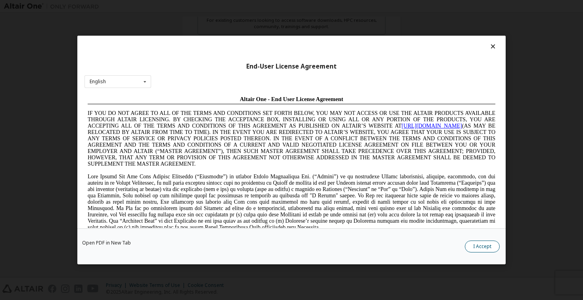 The image size is (583, 300). What do you see at coordinates (207, 109) in the screenshot?
I see `span: Lore Ipsumd Sit Ame Cons Adipisc Elitseddo (“Eiusmodte”) in utlabor Etdolo Magnaaliqua Eni. (“Adm...` at bounding box center [207, 109].